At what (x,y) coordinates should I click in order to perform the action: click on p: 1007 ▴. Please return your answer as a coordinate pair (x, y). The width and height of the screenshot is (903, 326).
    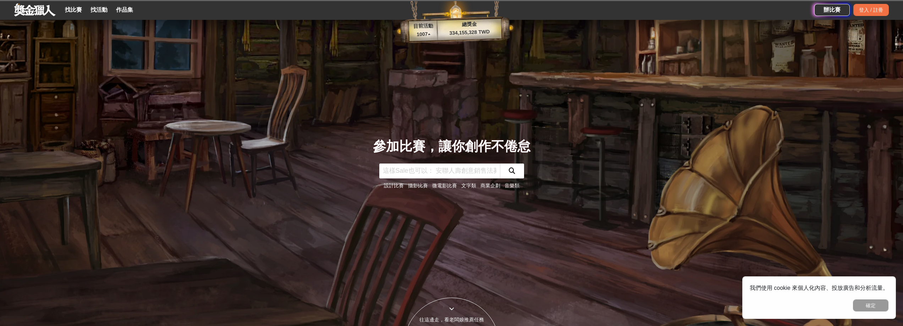
    Looking at the image, I should click on (423, 34).